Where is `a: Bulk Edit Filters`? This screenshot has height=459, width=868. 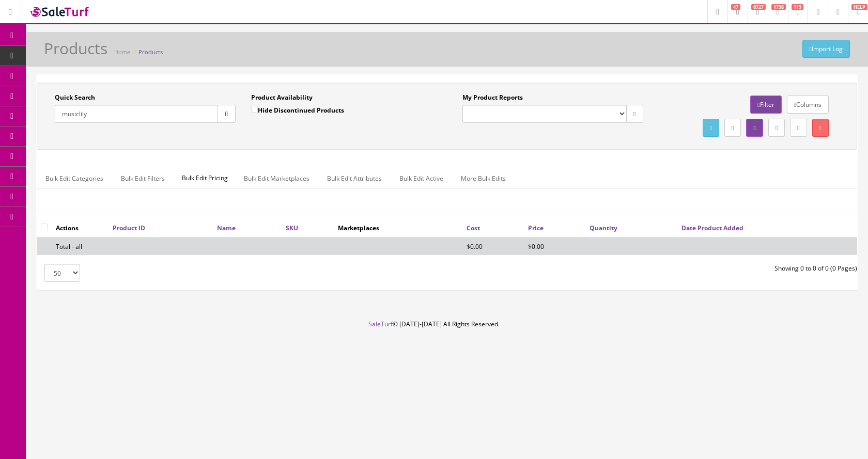 a: Bulk Edit Filters is located at coordinates (143, 178).